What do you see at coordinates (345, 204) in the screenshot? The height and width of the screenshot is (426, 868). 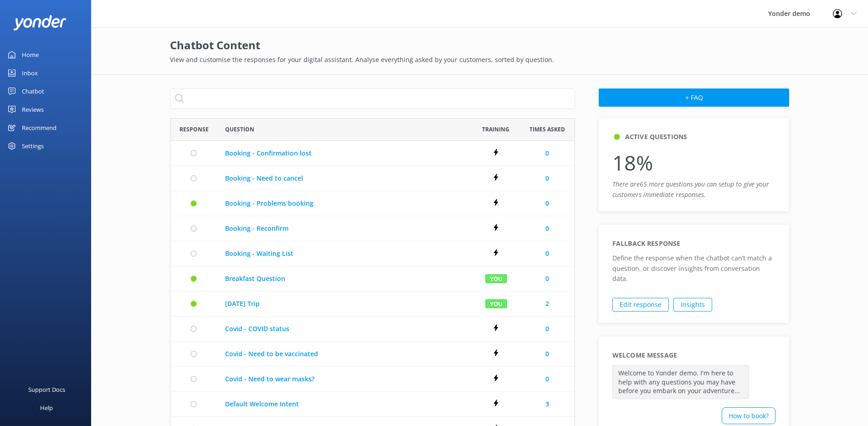 I see `p: Booking - Problems booking` at bounding box center [345, 204].